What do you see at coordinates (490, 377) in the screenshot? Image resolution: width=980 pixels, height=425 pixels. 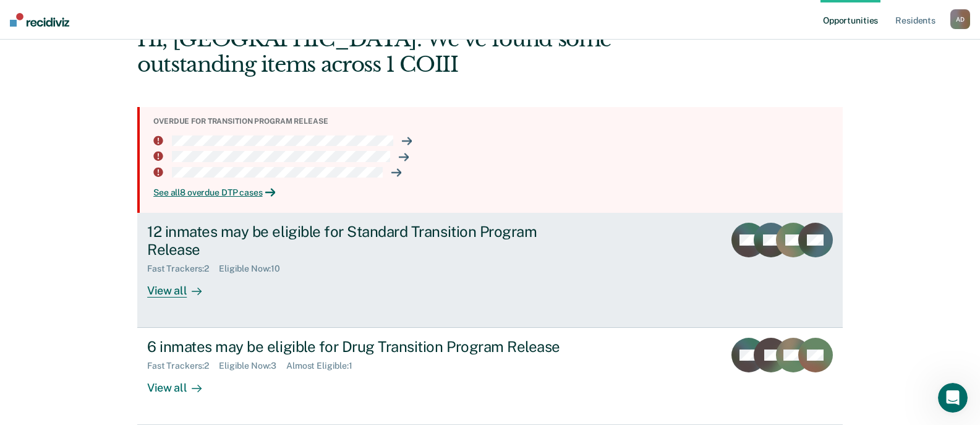 I see `a: 6 inmates may be eligible for Drug Transition Program ReleaseFast Trackers:2Eligible Now:3Almost ...` at bounding box center [490, 377].